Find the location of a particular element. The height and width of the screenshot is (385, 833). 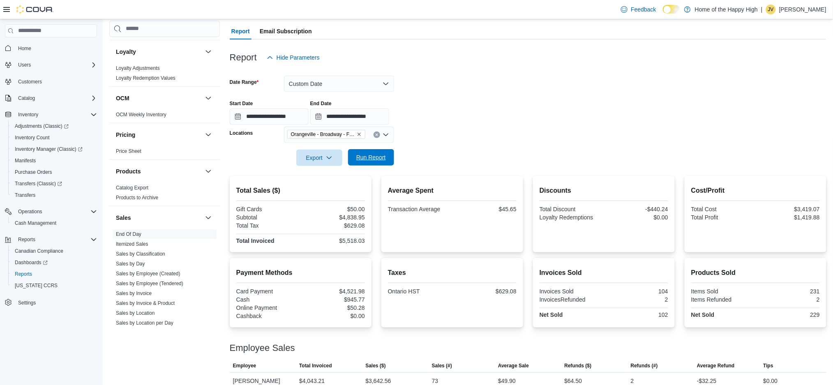

a: Cash Management is located at coordinates (35, 223).